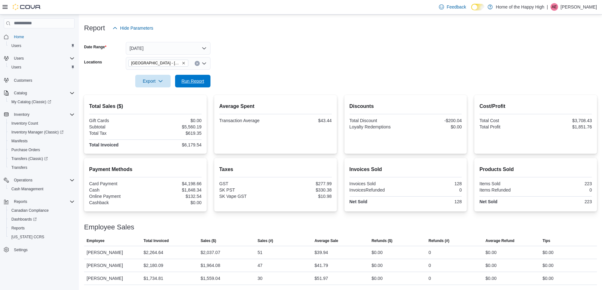 This screenshot has height=290, width=602. I want to click on label: Date Range, so click(95, 47).